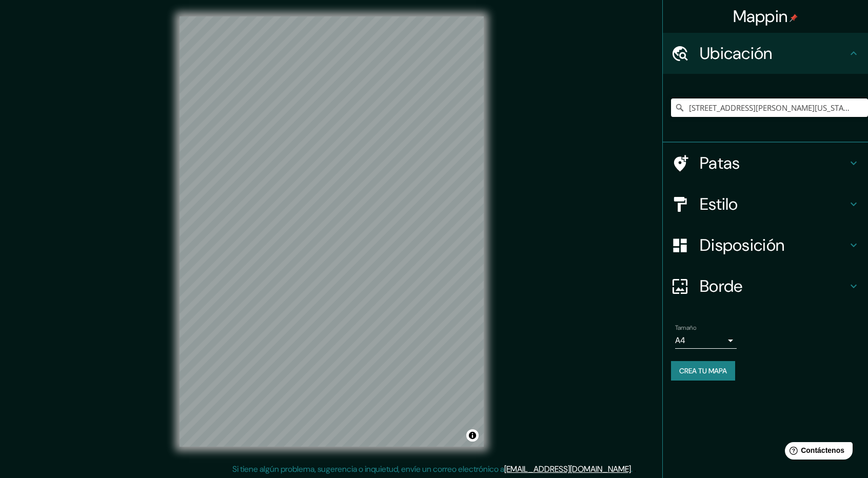 This screenshot has width=868, height=478. Describe the element at coordinates (368, 469) in the screenshot. I see `font: Si tiene algún problema, sugerencia o inquietud, envíe un correo electrónico a` at that location.